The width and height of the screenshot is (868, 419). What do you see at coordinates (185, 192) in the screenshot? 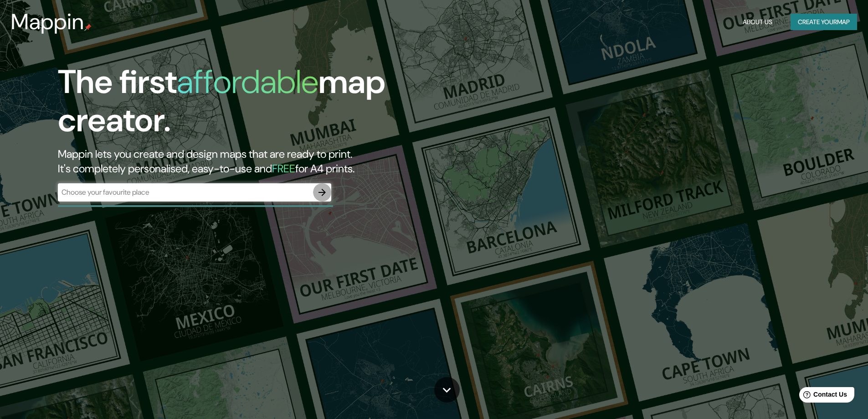
I see `input: Choose your favourite place` at bounding box center [185, 192].